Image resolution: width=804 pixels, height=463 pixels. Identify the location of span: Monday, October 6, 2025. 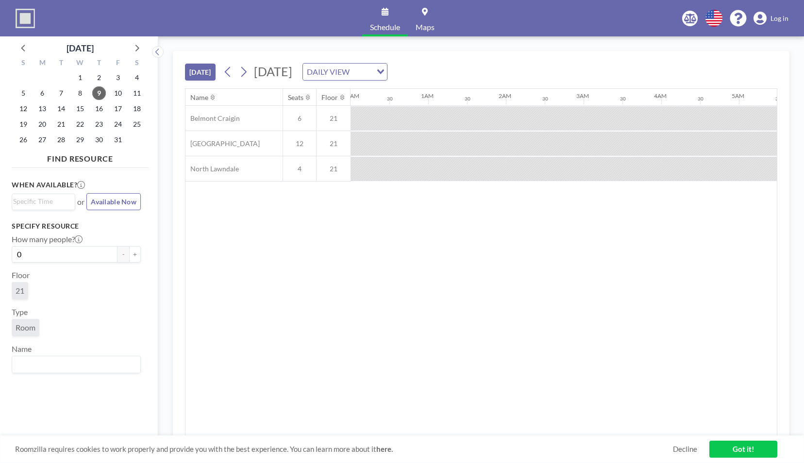
(42, 93).